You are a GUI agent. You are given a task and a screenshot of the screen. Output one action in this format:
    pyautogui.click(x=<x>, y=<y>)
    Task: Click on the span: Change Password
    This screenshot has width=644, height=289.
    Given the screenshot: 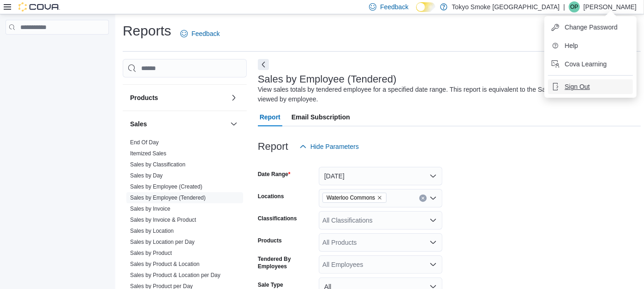 What is the action you would take?
    pyautogui.click(x=591, y=27)
    